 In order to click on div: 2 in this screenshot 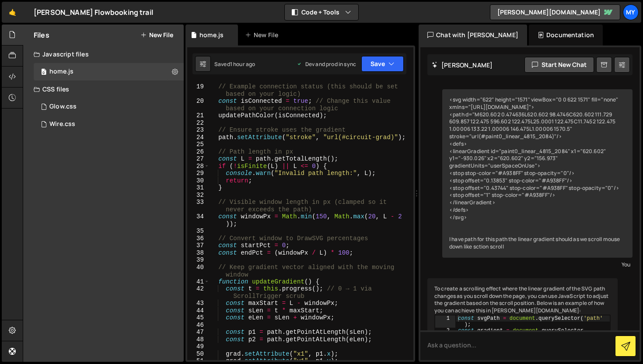, I will do `click(445, 334)`.